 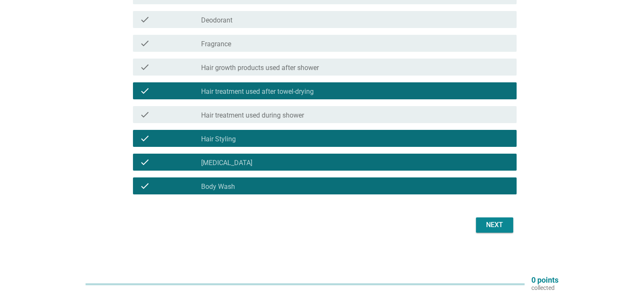 What do you see at coordinates (253, 116) in the screenshot?
I see `label: Hair treatment used during shower` at bounding box center [253, 116].